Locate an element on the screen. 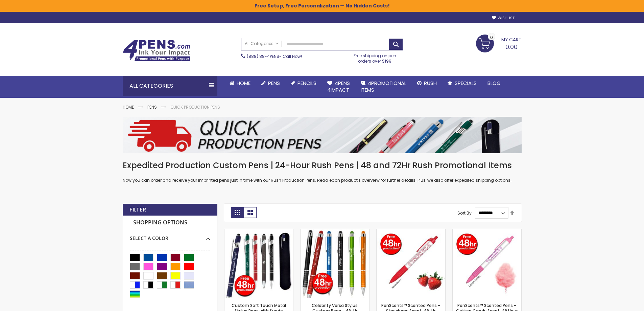  a: (888) 88-4PENS is located at coordinates (263, 56).